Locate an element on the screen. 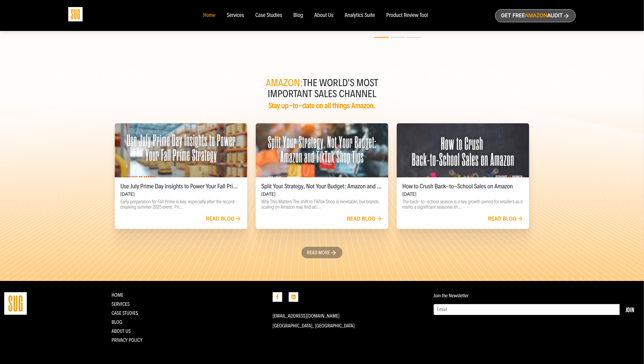 The image size is (644, 364). h5: Use July Prime Day Insights to Power Your Fall Prime Strategy is located at coordinates (181, 186).